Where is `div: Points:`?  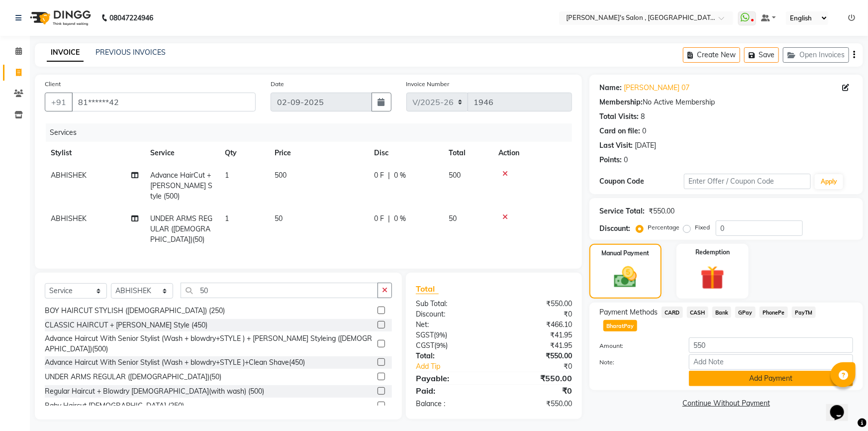
div: Points: is located at coordinates (611, 160).